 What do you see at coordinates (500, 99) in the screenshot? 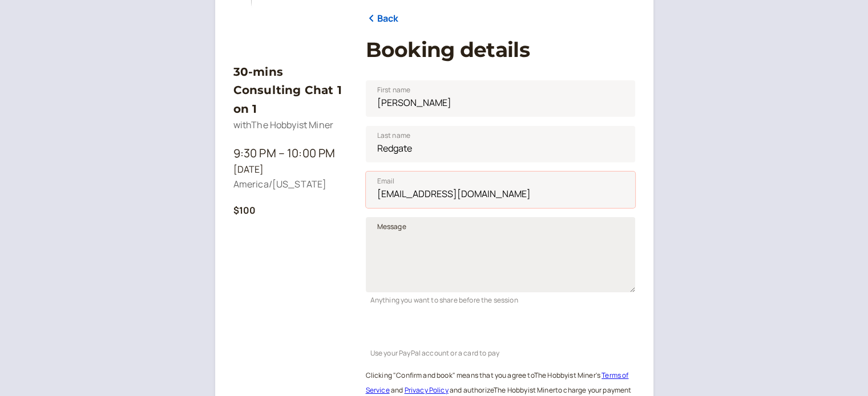
I see `input: First name` at bounding box center [500, 99].